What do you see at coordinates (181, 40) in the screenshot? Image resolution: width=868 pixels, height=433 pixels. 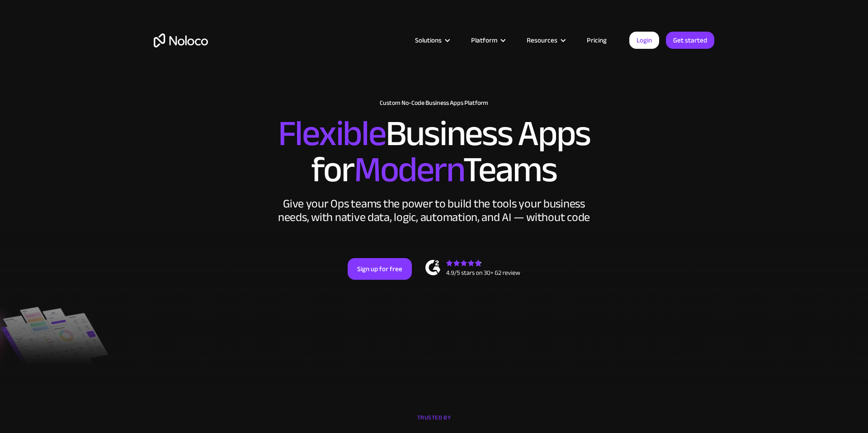 I see `a: home` at bounding box center [181, 40].